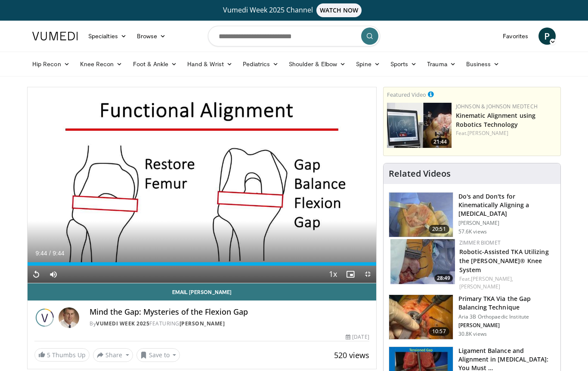 The width and height of the screenshot is (588, 371). I want to click on button: Exit Fullscreen, so click(368, 274).